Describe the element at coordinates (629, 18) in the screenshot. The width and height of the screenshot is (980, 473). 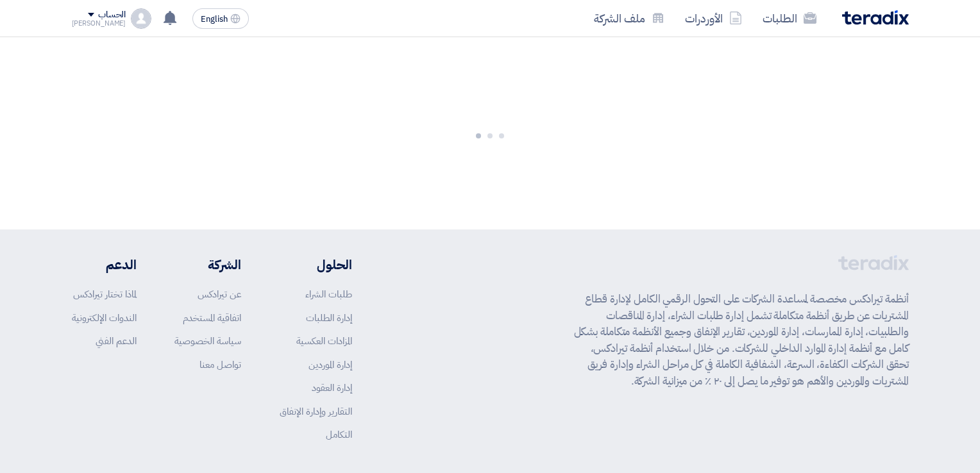
I see `a: ملف الشركة` at that location.